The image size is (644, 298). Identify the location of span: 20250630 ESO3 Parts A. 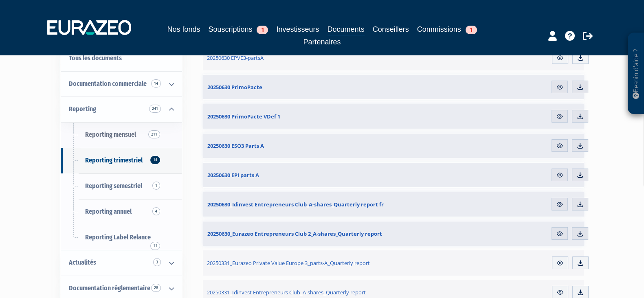
(236, 146).